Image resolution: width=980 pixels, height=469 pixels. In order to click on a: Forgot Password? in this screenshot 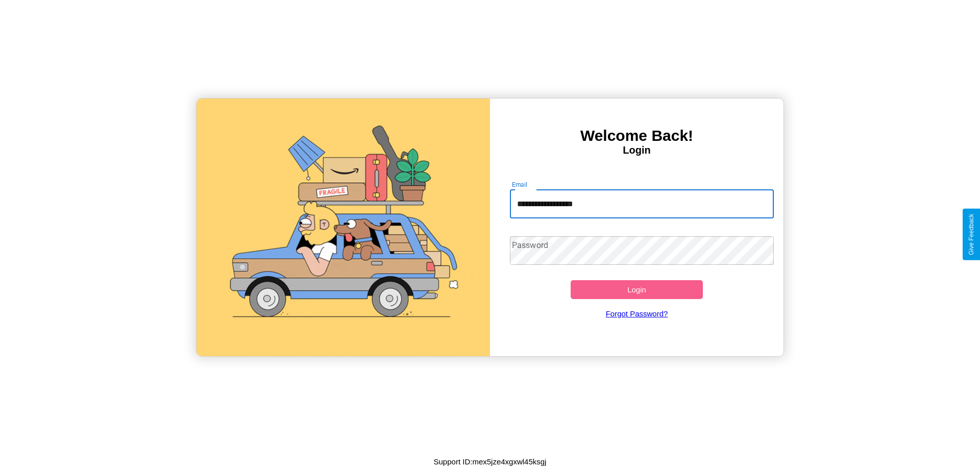, I will do `click(637, 313)`.